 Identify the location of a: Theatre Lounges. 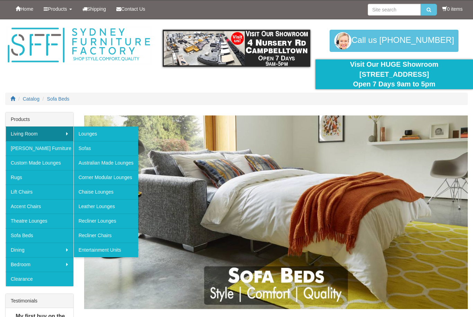
(39, 221).